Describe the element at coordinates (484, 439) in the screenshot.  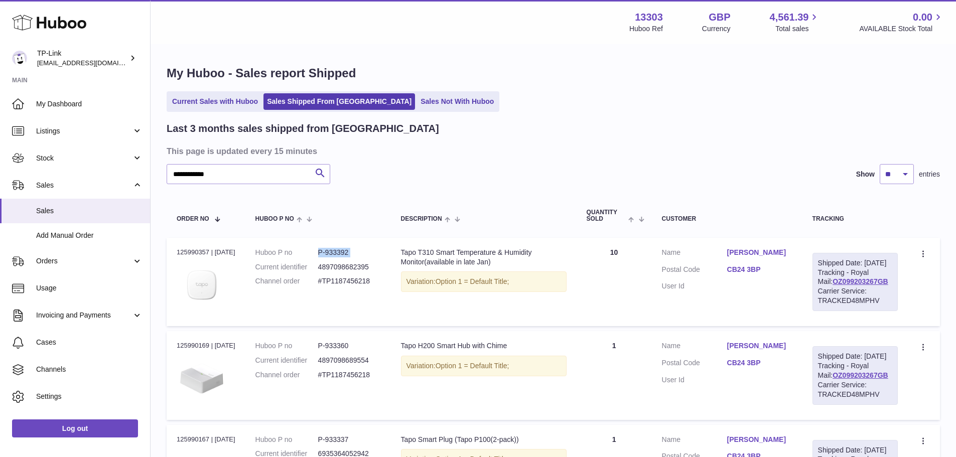
I see `div: Tapo Smart Plug (Tapo P100(2-pack))` at that location.